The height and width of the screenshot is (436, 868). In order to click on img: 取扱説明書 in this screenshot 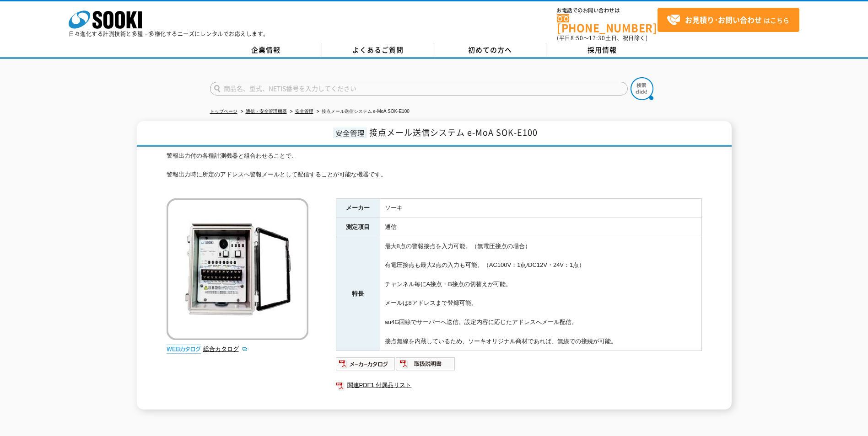, I will do `click(425, 364)`.